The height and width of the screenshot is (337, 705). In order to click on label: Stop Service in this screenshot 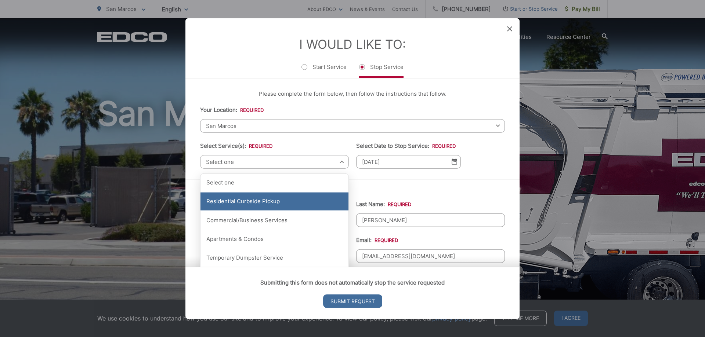, I will do `click(381, 70)`.